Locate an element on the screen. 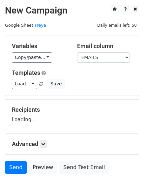  a: Templates is located at coordinates (26, 73).